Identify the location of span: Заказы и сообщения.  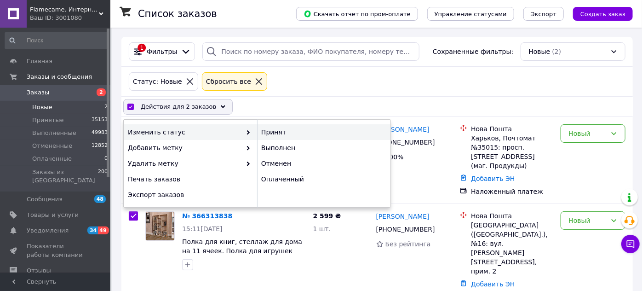
(59, 77).